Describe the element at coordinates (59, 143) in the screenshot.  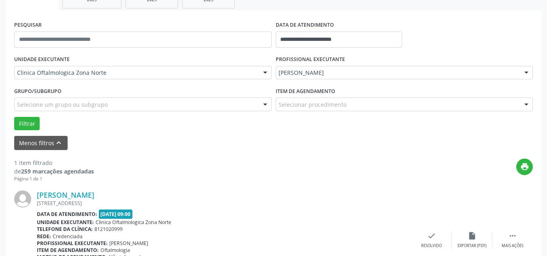
I see `i: keyboard_arrow_up` at that location.